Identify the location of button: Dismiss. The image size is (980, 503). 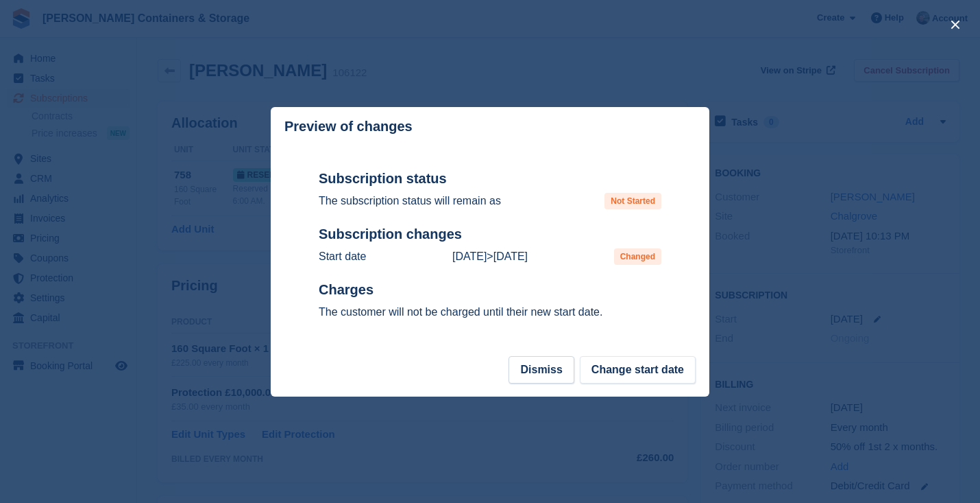
(541, 370).